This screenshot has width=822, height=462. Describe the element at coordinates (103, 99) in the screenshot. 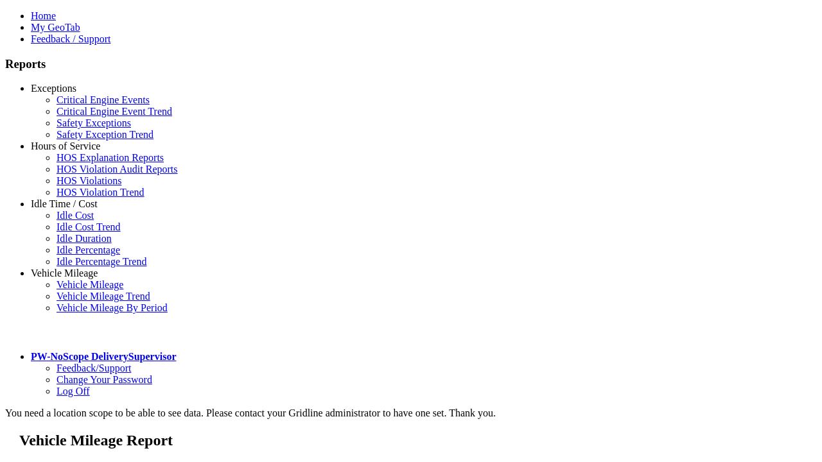

I see `a: Critical Engine Events` at that location.